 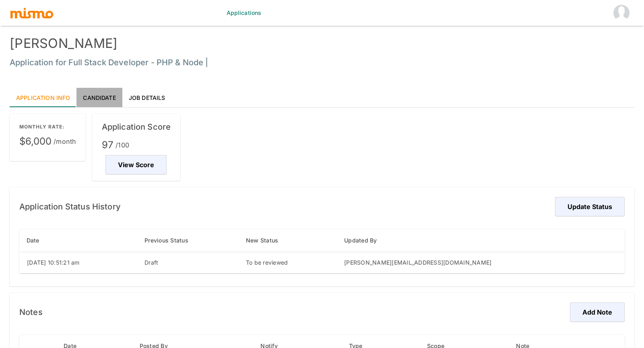 What do you see at coordinates (147, 97) in the screenshot?
I see `a: Job Details` at bounding box center [147, 97].